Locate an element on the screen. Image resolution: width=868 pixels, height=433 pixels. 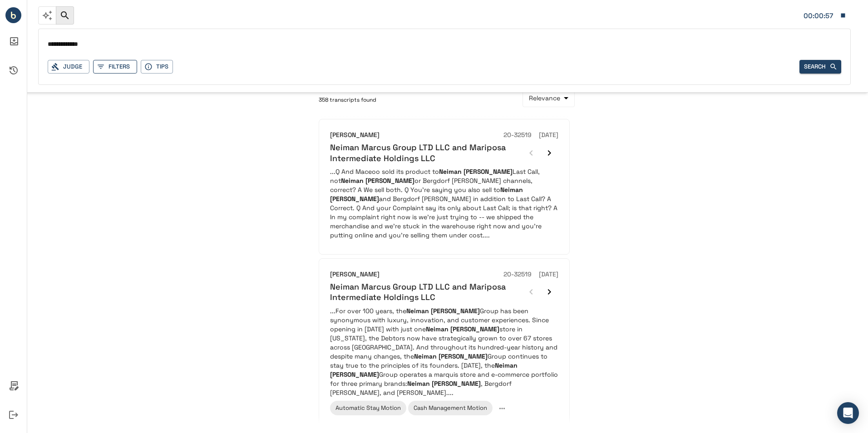
button: Judge is located at coordinates (69, 67).